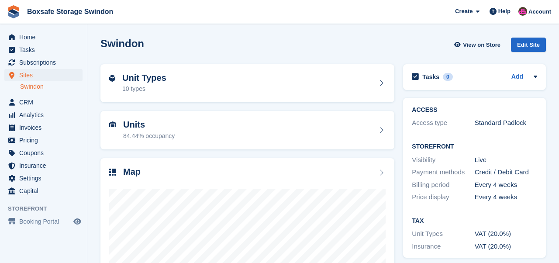 The width and height of the screenshot is (559, 263). Describe the element at coordinates (51, 86) in the screenshot. I see `a: Swindon` at that location.